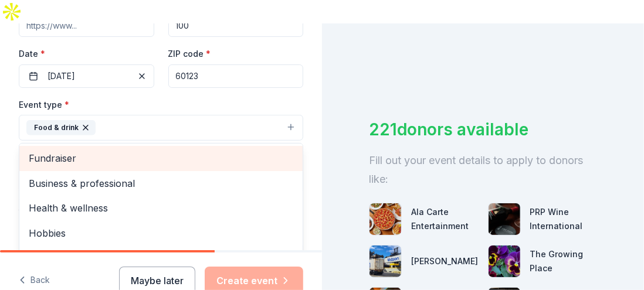 The image size is (644, 290). Describe the element at coordinates (160, 184) in the screenshot. I see `span: Business & professional` at that location.